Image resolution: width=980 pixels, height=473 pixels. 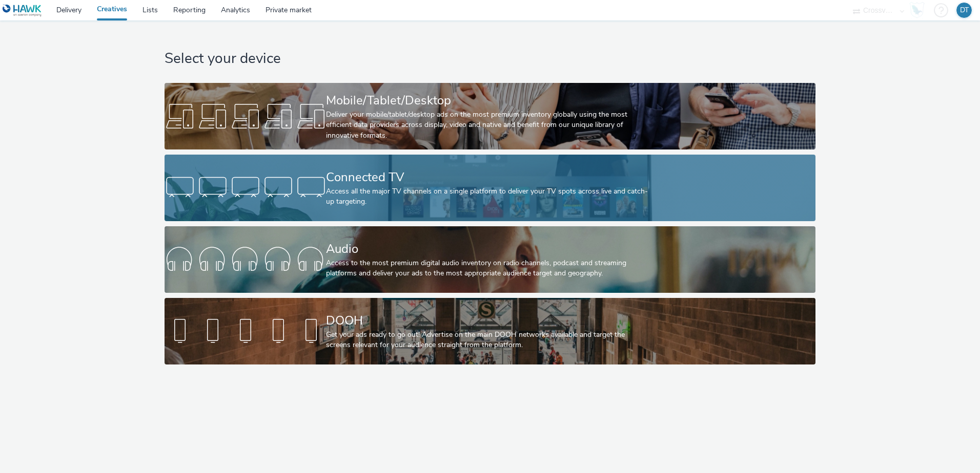 What do you see at coordinates (917, 11) in the screenshot?
I see `img: Hawk Academy` at bounding box center [917, 11].